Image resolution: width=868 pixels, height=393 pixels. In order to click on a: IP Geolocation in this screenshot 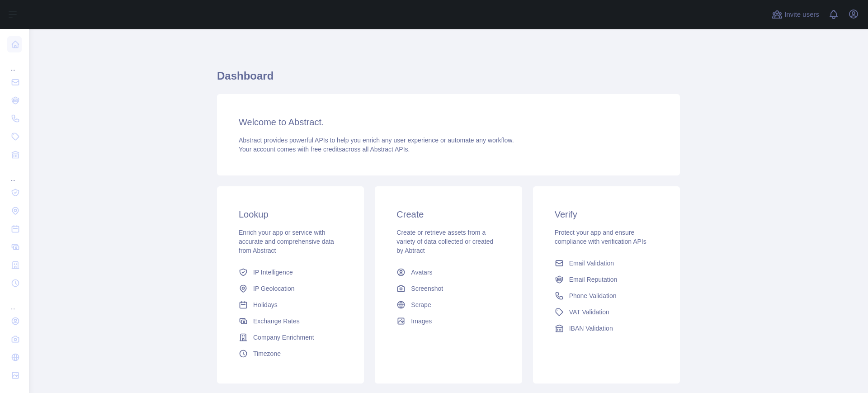, I will do `click(291, 289)`.